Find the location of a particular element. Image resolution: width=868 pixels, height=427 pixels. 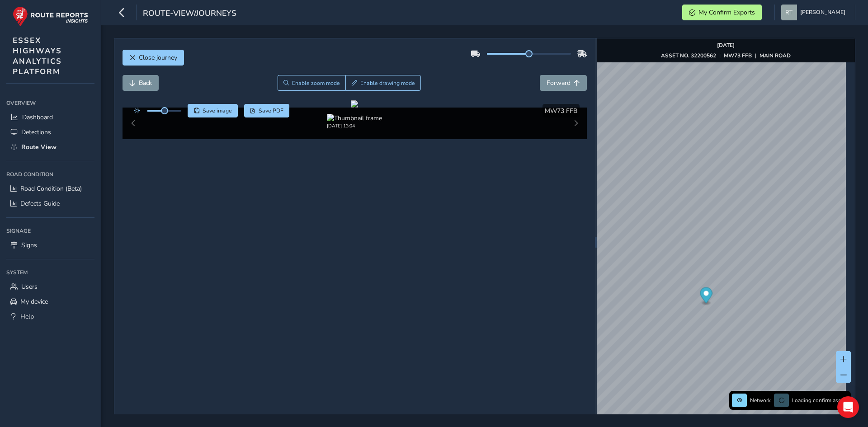

a: My device is located at coordinates (51, 302).